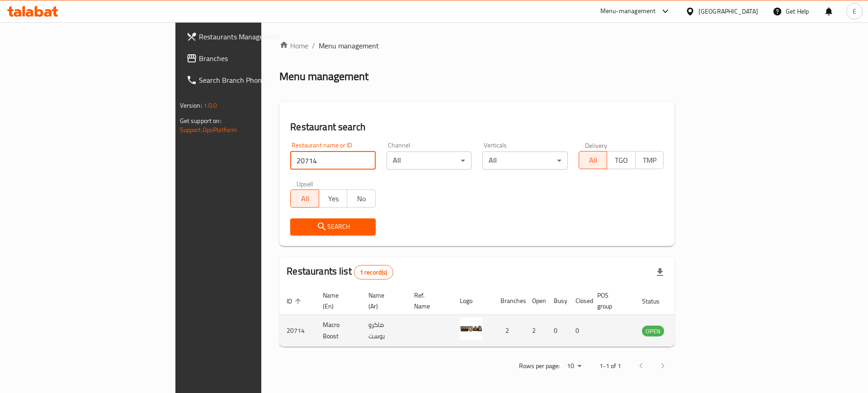 The width and height of the screenshot is (868, 393). I want to click on label: Delivery, so click(597, 145).